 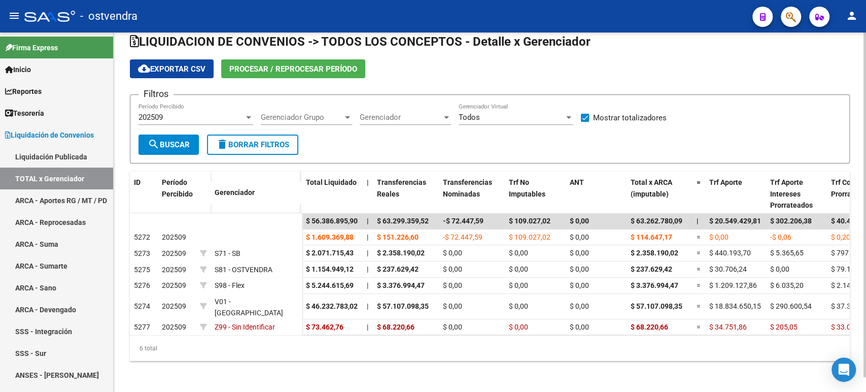 I want to click on span: Trf No Imputables, so click(x=527, y=188).